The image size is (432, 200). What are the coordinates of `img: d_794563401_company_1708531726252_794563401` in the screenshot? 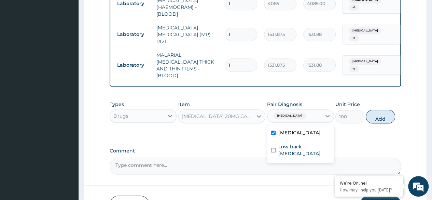 It's located at (20, 43).